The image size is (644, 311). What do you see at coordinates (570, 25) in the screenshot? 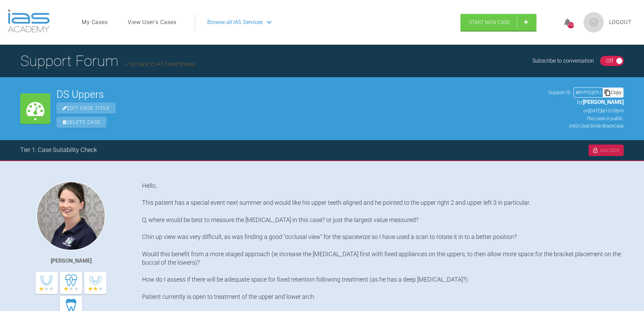
I see `div: 4704` at bounding box center [570, 25].